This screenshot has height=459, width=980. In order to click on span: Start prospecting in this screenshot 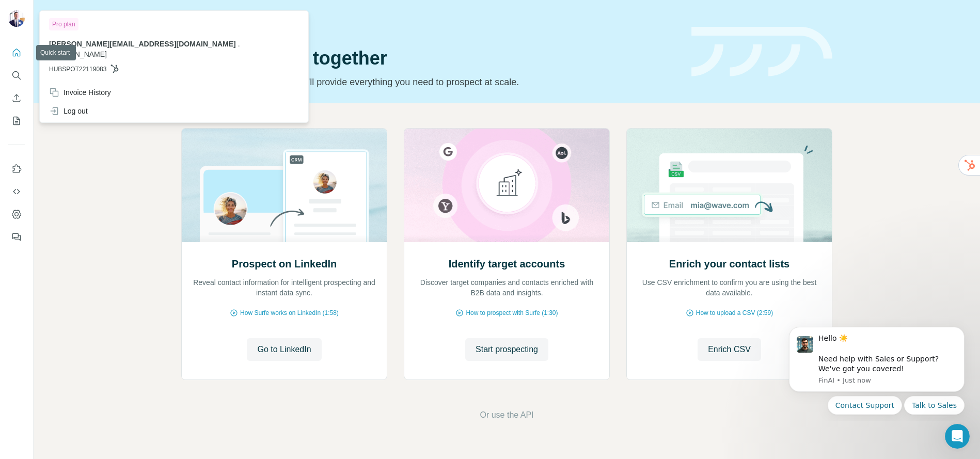, I will do `click(507, 350)`.